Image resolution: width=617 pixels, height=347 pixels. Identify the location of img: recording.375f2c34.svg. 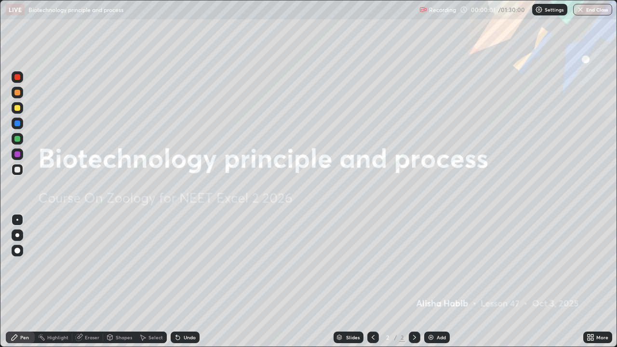
(423, 10).